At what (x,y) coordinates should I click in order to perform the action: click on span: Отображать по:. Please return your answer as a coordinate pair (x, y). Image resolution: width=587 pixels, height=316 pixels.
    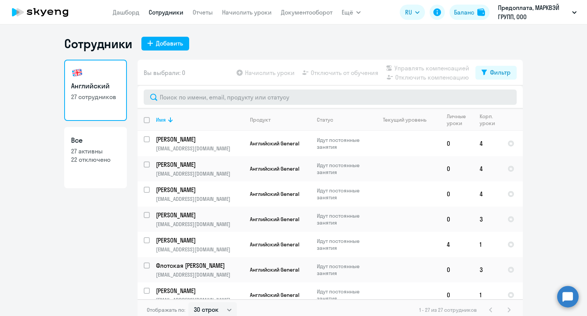
    Looking at the image, I should click on (166, 310).